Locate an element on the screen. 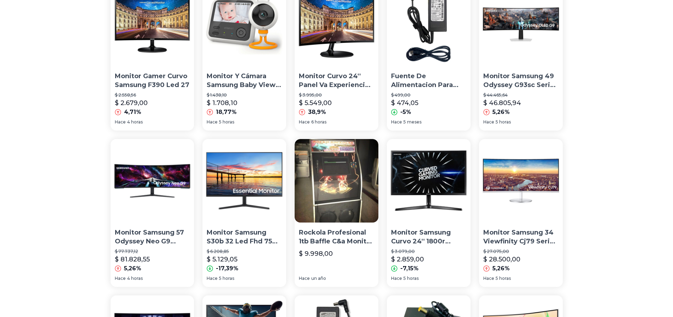 This screenshot has height=317, width=673. p: $ 9.998,00 is located at coordinates (316, 253).